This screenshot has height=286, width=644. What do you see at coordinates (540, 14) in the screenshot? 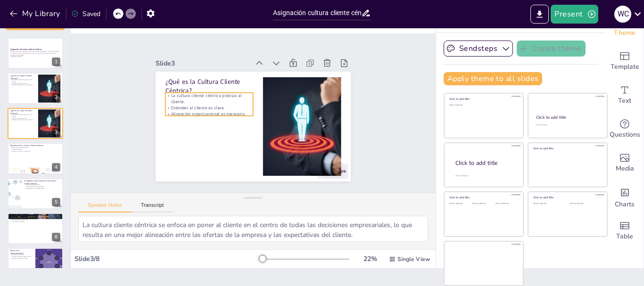
I see `button: Export to PowerPoint` at bounding box center [540, 14].